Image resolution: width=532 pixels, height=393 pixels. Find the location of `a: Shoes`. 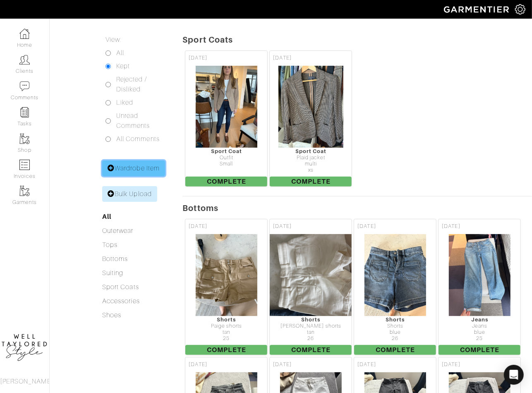

a: Shoes is located at coordinates (112, 316).